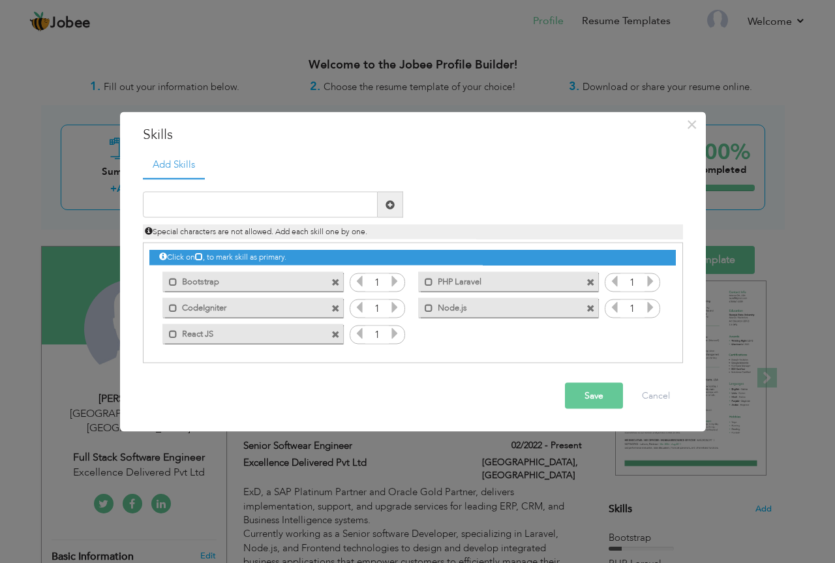 This screenshot has height=563, width=835. Describe the element at coordinates (243, 331) in the screenshot. I see `label: React JS` at that location.